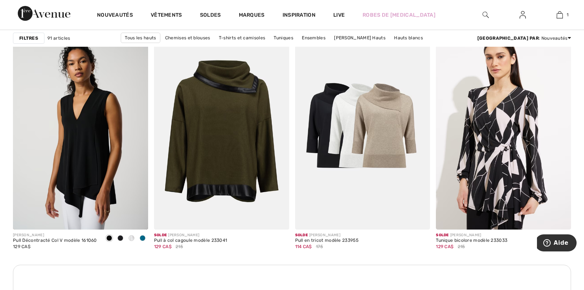  Describe the element at coordinates (409, 38) in the screenshot. I see `a: Hauts blancs` at that location.